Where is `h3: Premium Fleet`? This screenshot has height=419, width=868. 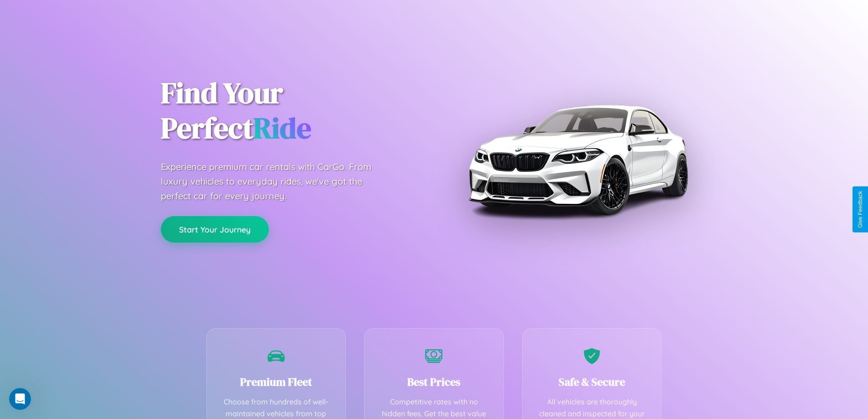
h3: Premium Fleet is located at coordinates (276, 382).